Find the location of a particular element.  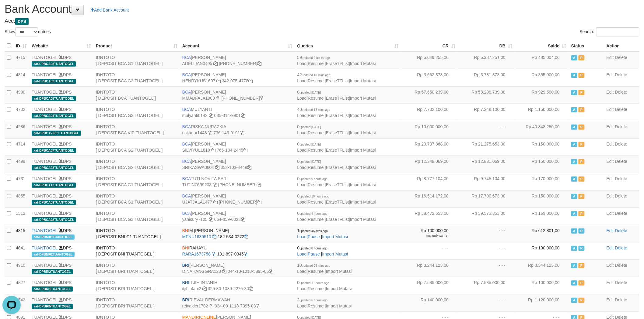

a: Copy riskanur1448 to clipboard is located at coordinates (210, 133).